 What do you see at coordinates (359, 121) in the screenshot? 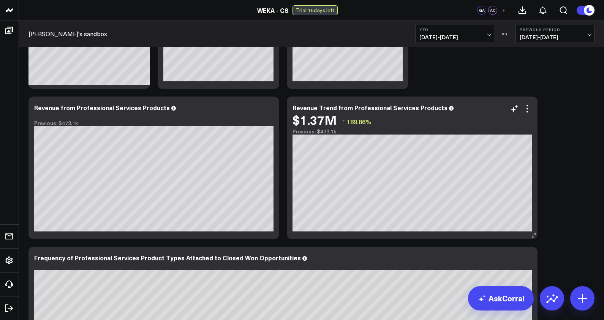
I see `span: 189.86%` at bounding box center [359, 121].